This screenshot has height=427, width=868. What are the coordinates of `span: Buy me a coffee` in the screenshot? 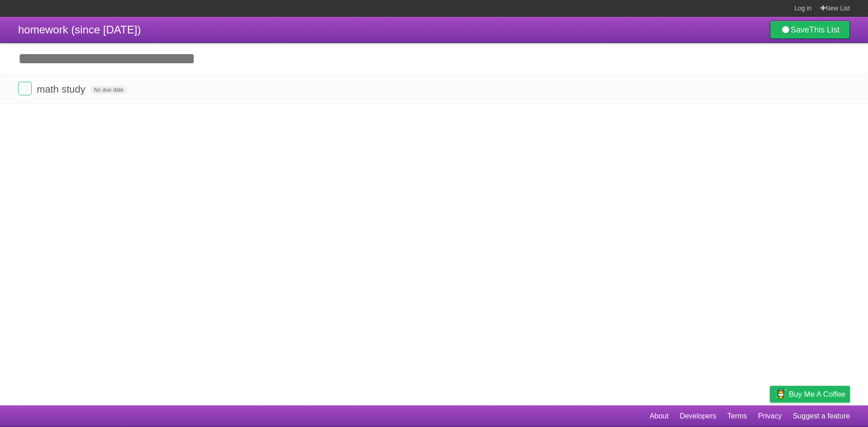 It's located at (817, 394).